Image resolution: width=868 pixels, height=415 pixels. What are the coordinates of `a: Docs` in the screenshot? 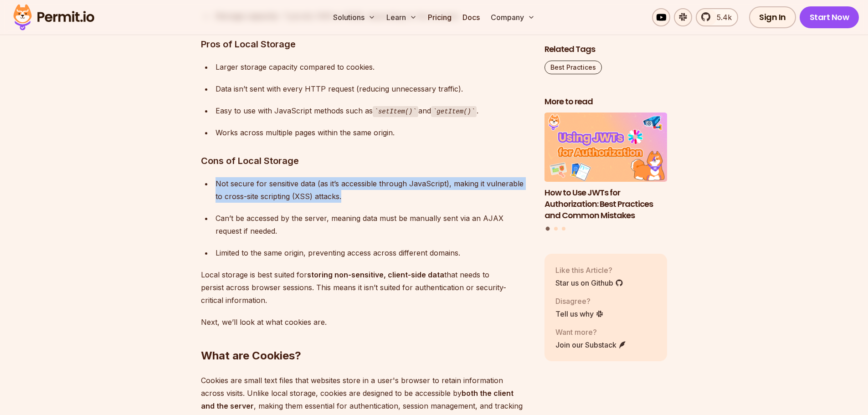 It's located at (471, 17).